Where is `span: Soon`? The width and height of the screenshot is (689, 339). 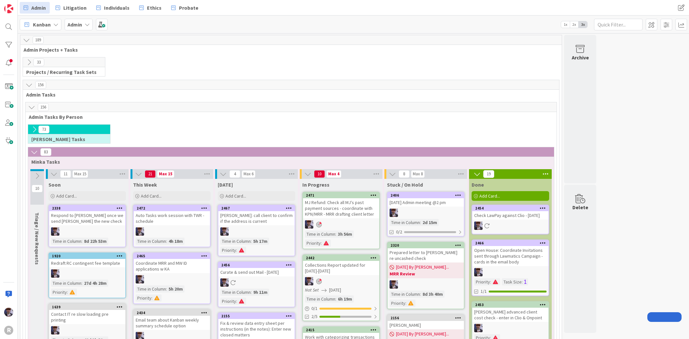
span: Soon is located at coordinates (55, 185).